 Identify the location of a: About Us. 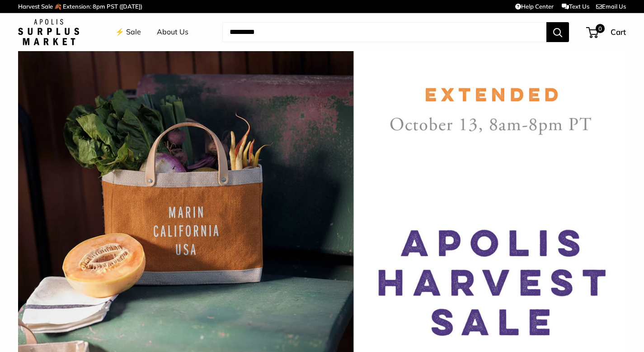
(173, 32).